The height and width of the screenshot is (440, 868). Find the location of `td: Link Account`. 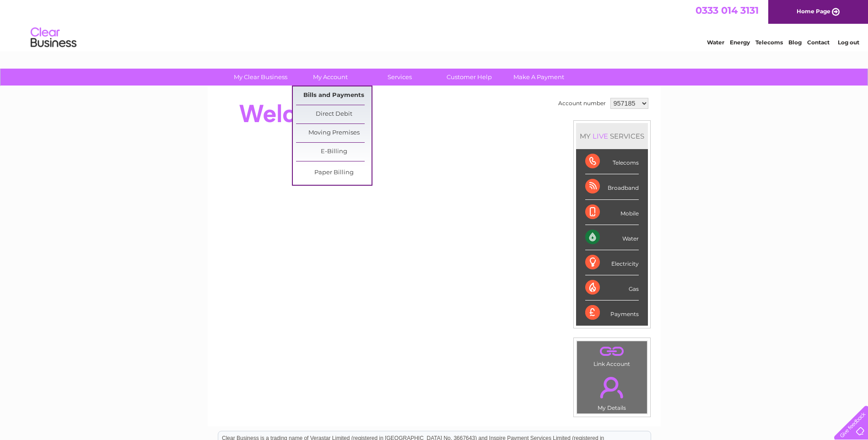

td: Link Account is located at coordinates (612, 355).